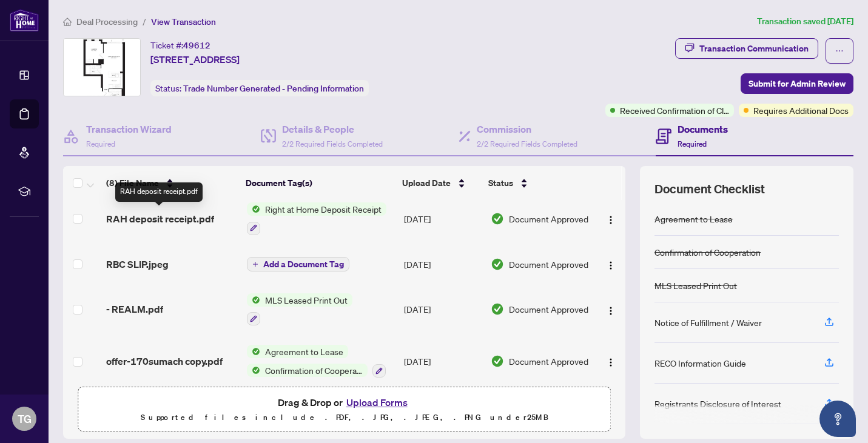  Describe the element at coordinates (171, 183) in the screenshot. I see `th: (8) File Name` at that location.